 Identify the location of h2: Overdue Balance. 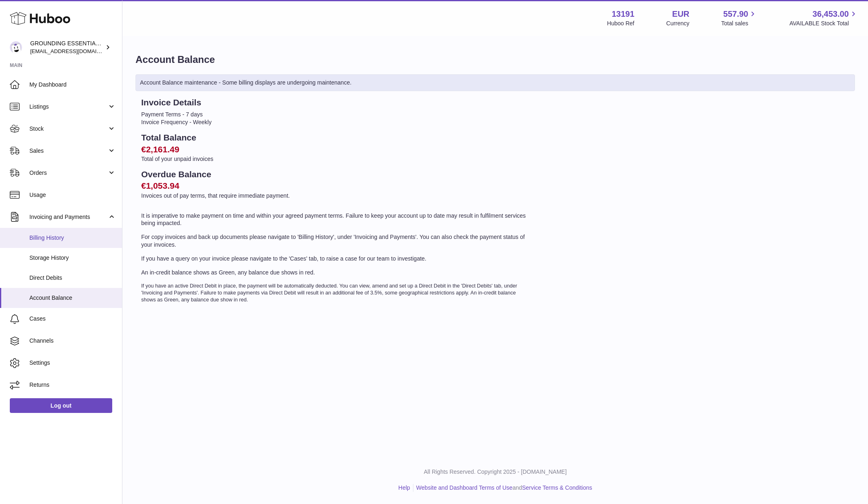
(336, 175).